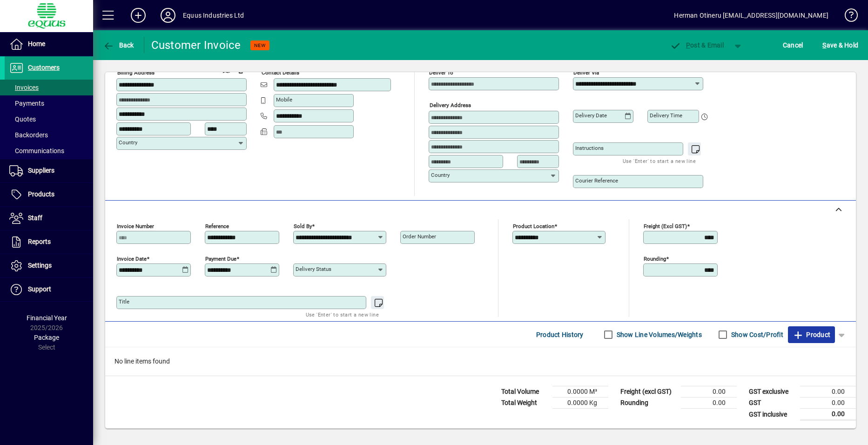  What do you see at coordinates (811, 334) in the screenshot?
I see `button: Product` at bounding box center [811, 334].